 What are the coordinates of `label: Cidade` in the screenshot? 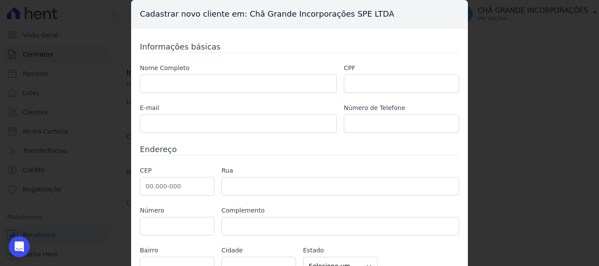 It's located at (259, 250).